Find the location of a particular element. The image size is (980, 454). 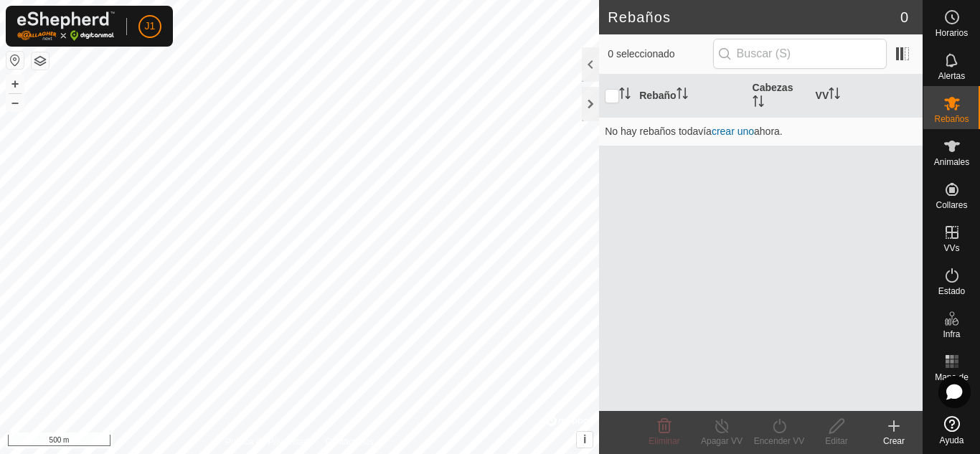

span: Alertas is located at coordinates (951, 76).